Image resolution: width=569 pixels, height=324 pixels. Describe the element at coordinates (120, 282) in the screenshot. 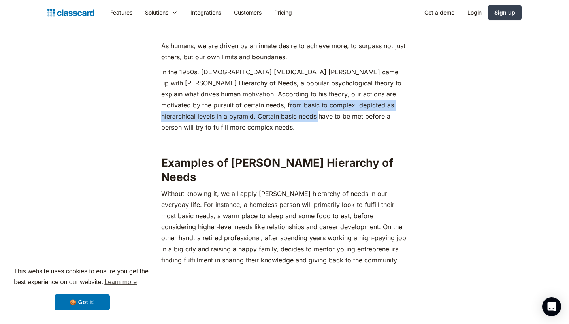

I see `a: learn more about cookies` at that location.